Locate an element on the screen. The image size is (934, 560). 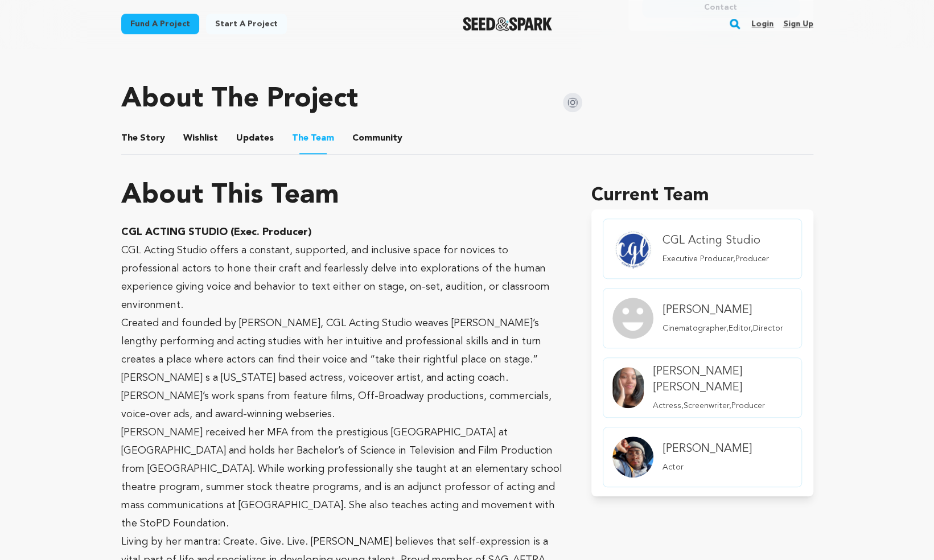
a: Login is located at coordinates (762, 24).